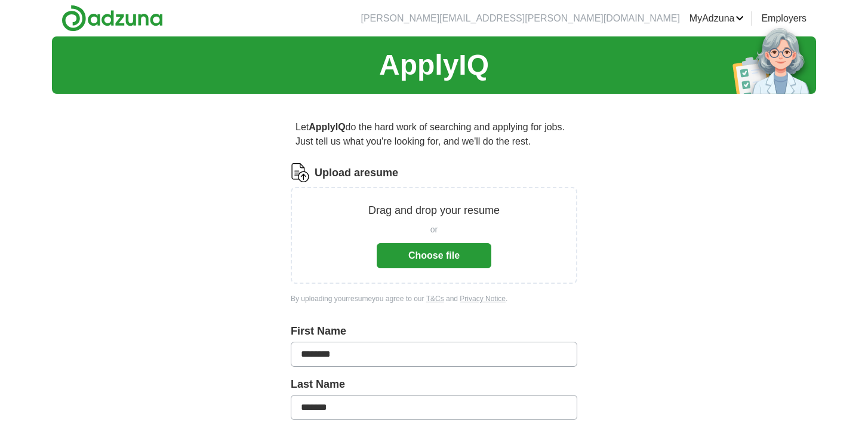 This screenshot has width=868, height=423. I want to click on p: Drag and drop your resume, so click(434, 210).